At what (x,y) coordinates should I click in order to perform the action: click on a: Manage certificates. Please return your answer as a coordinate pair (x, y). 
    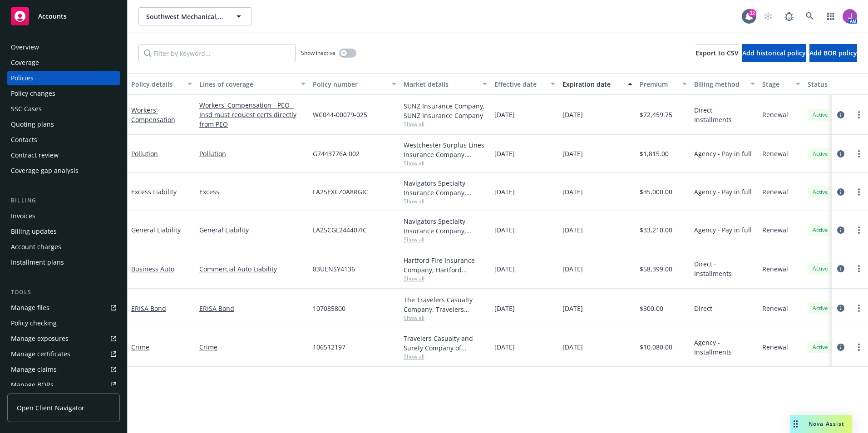
    Looking at the image, I should click on (64, 354).